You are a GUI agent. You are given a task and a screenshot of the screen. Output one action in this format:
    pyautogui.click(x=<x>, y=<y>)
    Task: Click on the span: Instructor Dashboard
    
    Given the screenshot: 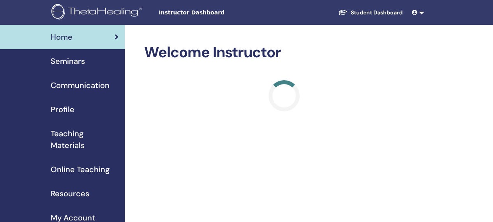 What is the action you would take?
    pyautogui.click(x=217, y=12)
    